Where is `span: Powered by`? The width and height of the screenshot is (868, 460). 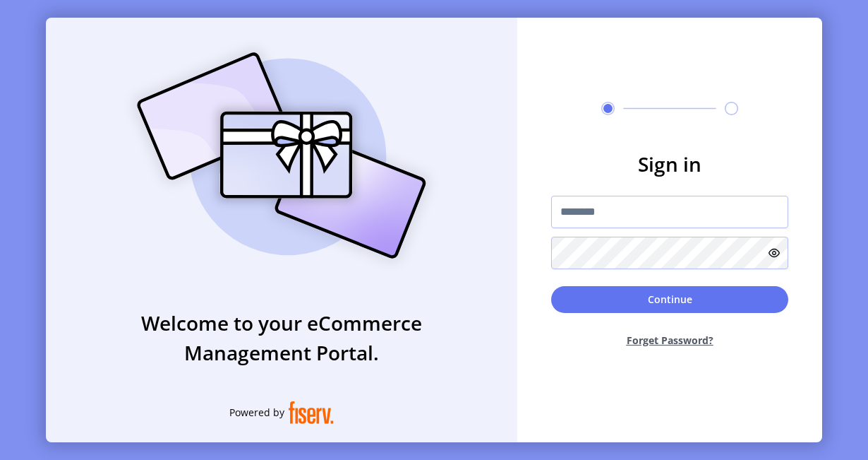
span: Powered by is located at coordinates (257, 412).